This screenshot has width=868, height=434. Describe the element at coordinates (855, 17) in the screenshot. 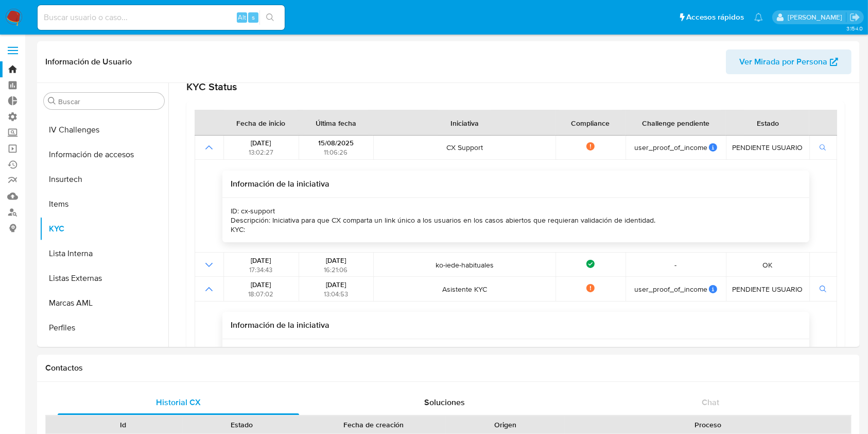

I see `a: Salir` at that location.